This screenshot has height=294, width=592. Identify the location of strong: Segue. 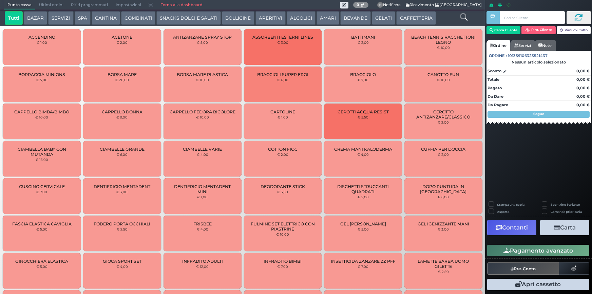
(538, 114).